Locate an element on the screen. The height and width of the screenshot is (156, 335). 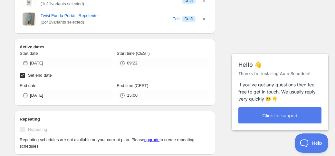
button: Edit is located at coordinates (176, 19).